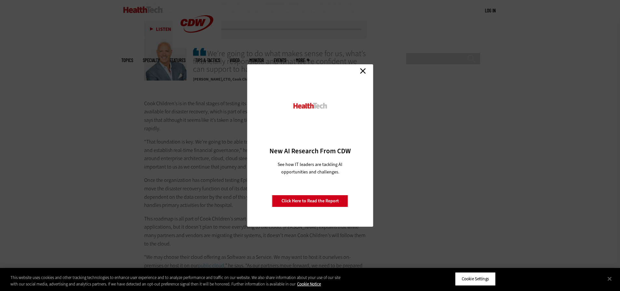  I want to click on button: Cookie Settings, so click(475, 279).